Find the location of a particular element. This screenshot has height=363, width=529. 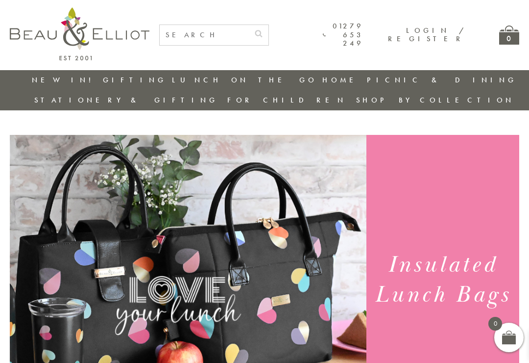

input: SEARCH is located at coordinates (204, 35).